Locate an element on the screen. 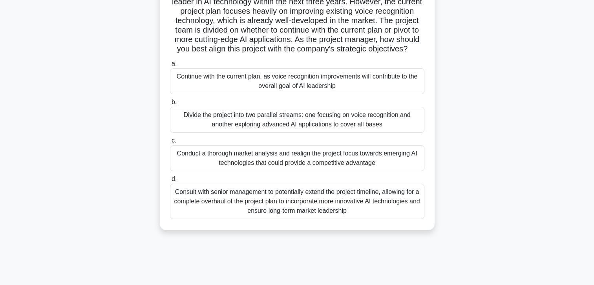 This screenshot has width=594, height=285. span: d. is located at coordinates (174, 179).